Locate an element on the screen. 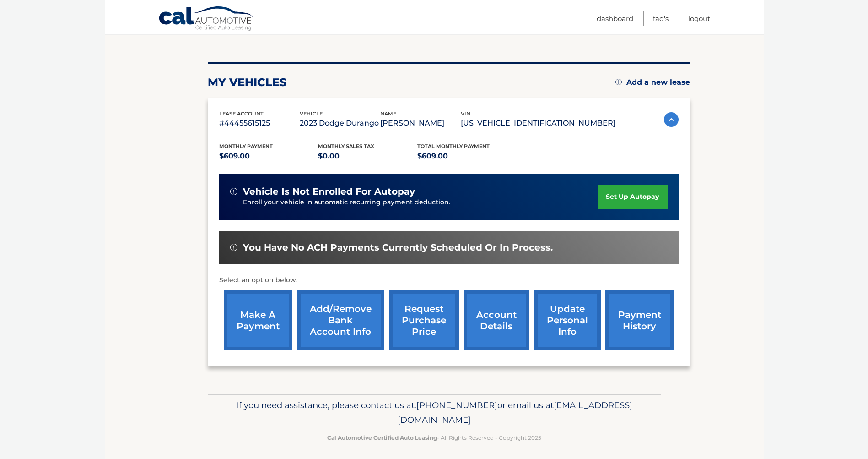 Image resolution: width=868 pixels, height=459 pixels. p: If you need assistance, please contact us at: or email us at is located at coordinates (434, 413).